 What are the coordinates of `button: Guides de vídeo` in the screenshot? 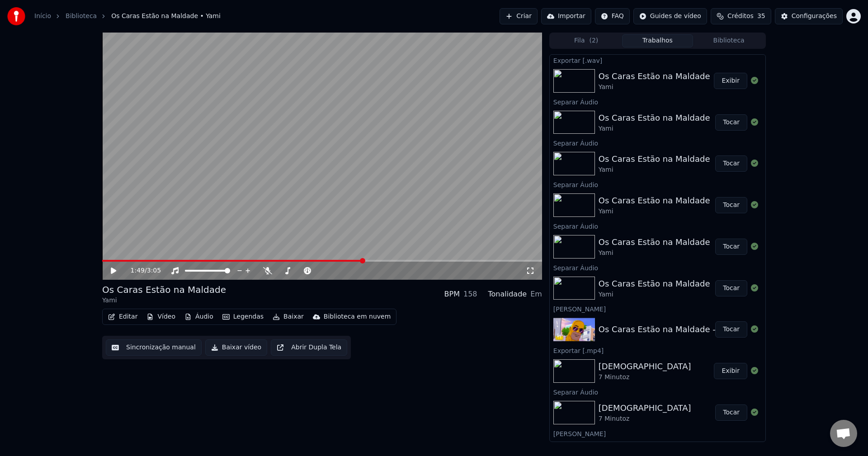 It's located at (670, 16).